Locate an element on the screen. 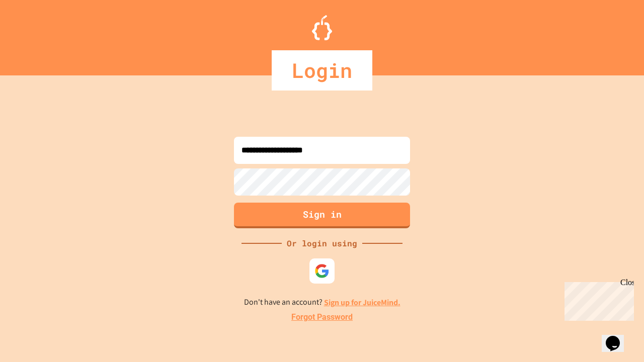  img: Logo.svg is located at coordinates (322, 28).